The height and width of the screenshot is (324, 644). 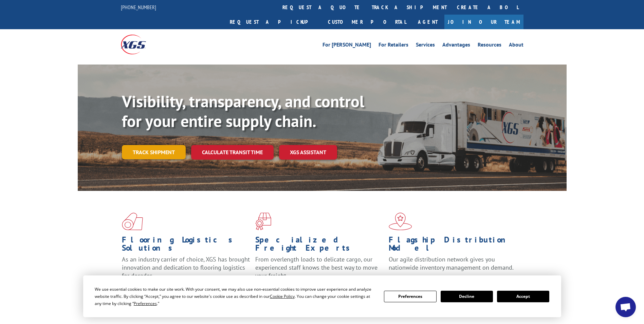 What do you see at coordinates (393, 46) in the screenshot?
I see `a: For Retailers` at bounding box center [393, 46].